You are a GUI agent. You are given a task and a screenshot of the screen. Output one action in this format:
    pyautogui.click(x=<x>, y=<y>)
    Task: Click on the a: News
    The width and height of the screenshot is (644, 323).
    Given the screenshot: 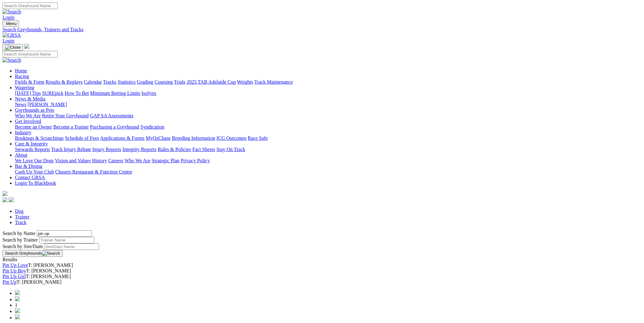 What is the action you would take?
    pyautogui.click(x=21, y=104)
    